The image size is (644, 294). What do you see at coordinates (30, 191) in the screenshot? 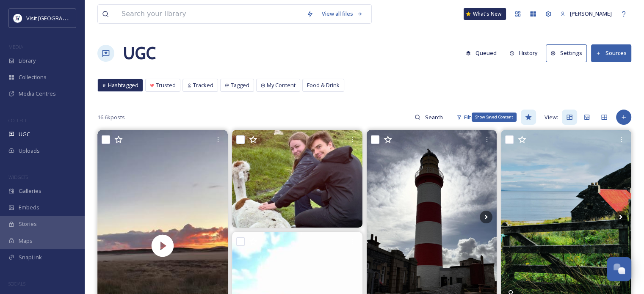
I see `span: Galleries` at bounding box center [30, 191].